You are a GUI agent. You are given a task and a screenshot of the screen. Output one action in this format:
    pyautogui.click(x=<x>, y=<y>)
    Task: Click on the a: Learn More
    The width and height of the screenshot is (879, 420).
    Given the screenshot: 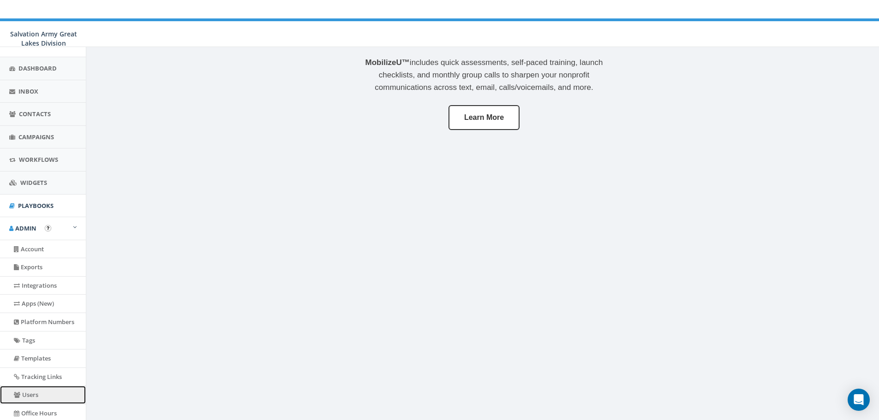 What is the action you would take?
    pyautogui.click(x=484, y=118)
    